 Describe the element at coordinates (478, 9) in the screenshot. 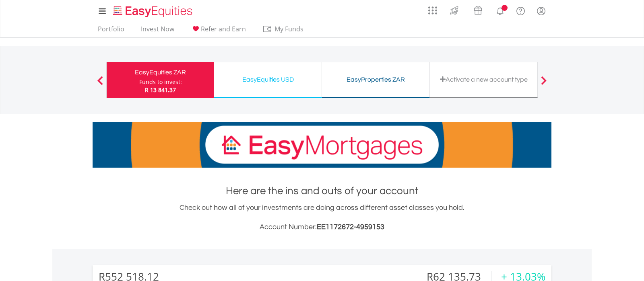

I see `a: Vouchers` at that location.